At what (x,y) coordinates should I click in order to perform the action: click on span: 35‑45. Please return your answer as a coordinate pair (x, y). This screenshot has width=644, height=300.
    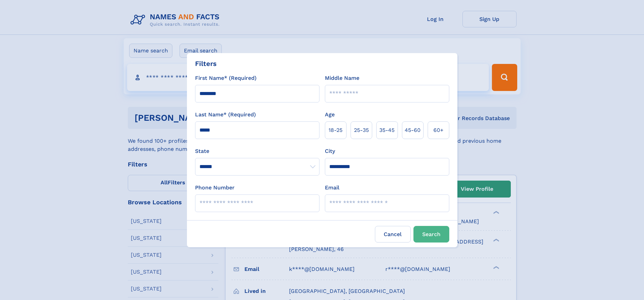
    Looking at the image, I should click on (387, 130).